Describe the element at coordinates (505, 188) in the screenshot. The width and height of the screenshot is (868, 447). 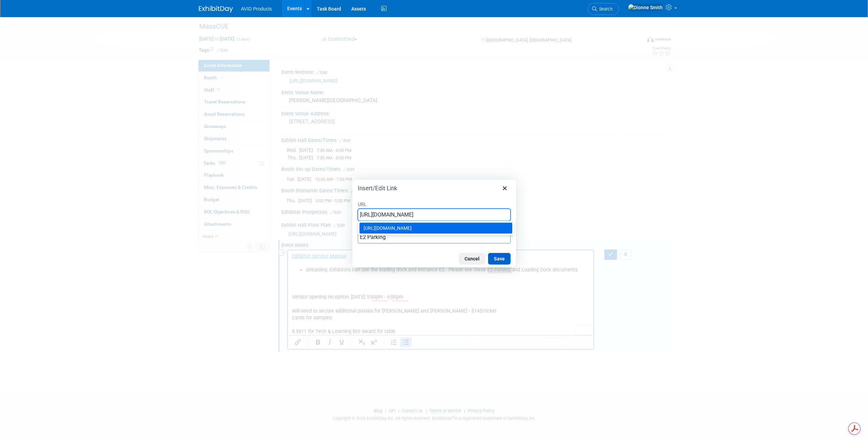
I see `button: Close` at that location.